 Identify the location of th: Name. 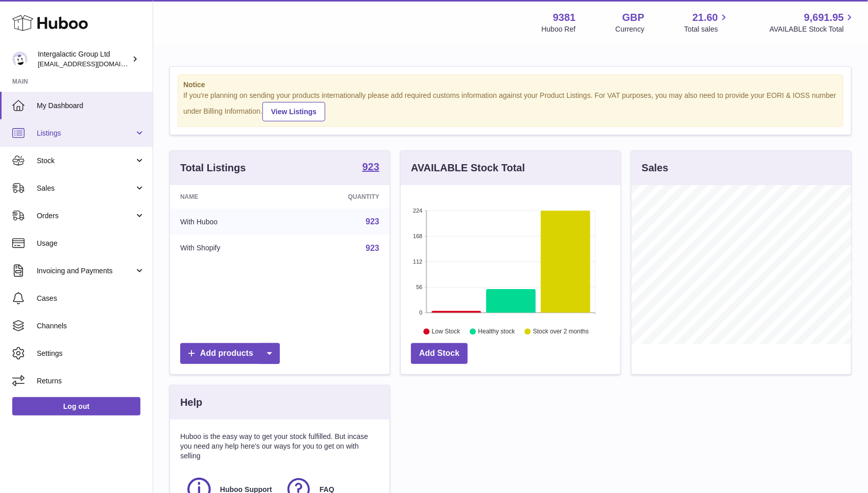
(229, 197).